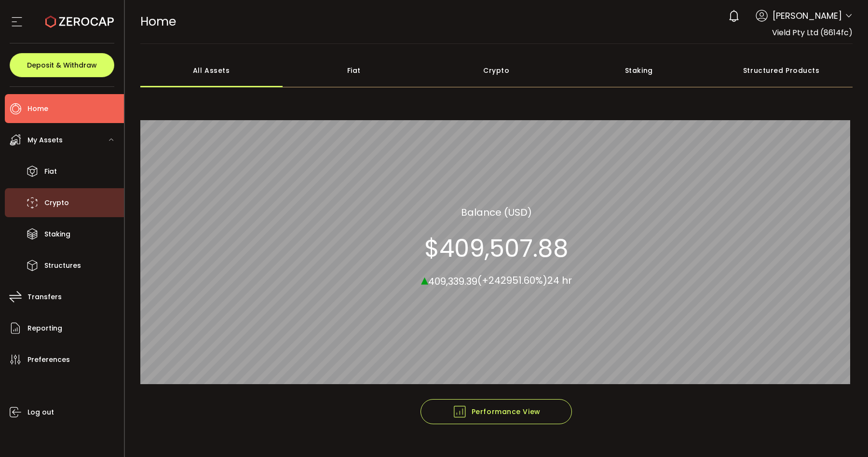  What do you see at coordinates (45, 140) in the screenshot?
I see `span: My Assets` at bounding box center [45, 140].